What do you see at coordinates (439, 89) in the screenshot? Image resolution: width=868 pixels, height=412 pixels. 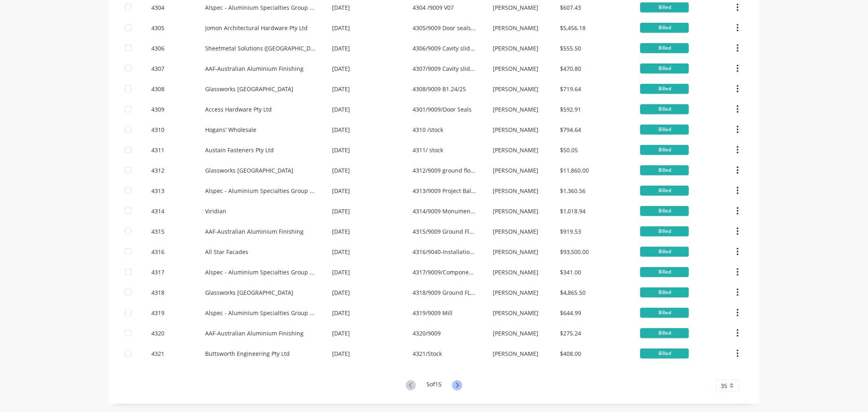 I see `div: 4308/9009 B1.24/25` at bounding box center [439, 89].